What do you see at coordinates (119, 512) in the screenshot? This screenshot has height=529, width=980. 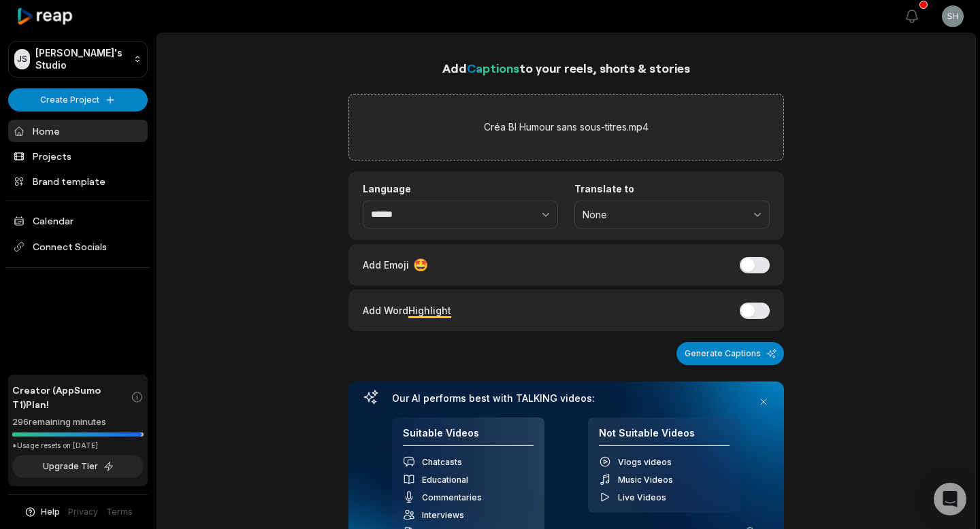 I see `a: Terms` at bounding box center [119, 512].